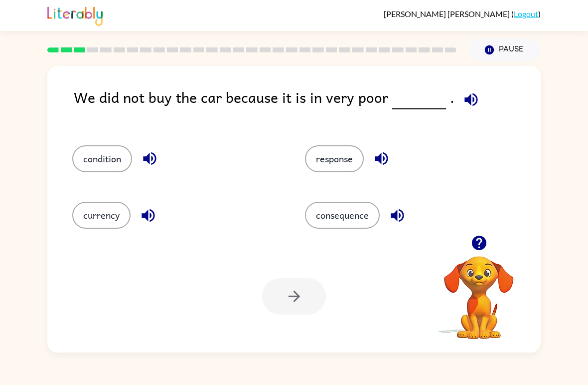 This screenshot has height=385, width=588. Describe the element at coordinates (504, 50) in the screenshot. I see `button: Pause` at that location.